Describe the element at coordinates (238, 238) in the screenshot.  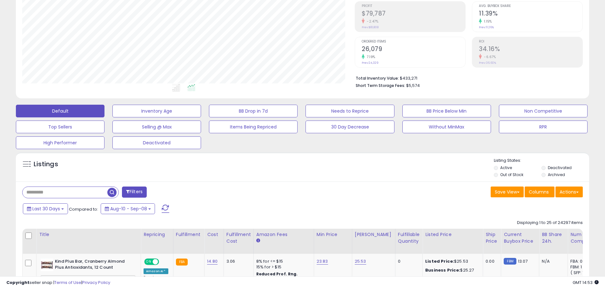
I see `div: Fulfillment Cost` at that location.